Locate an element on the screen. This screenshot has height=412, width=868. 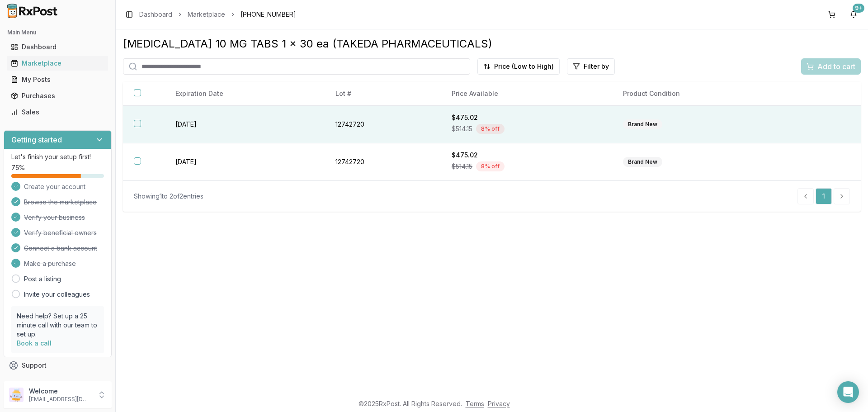
div: Purchases is located at coordinates (57, 96).